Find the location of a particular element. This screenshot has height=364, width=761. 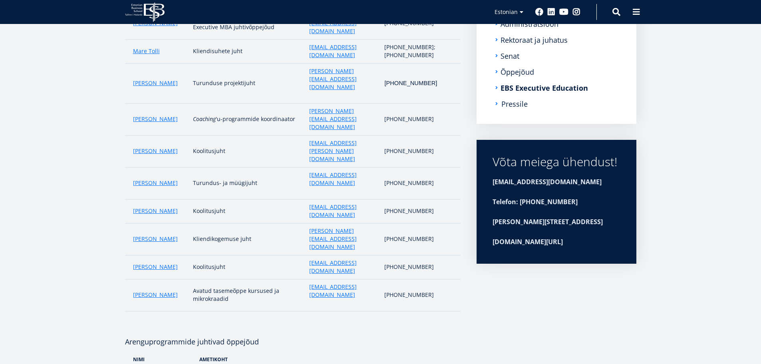

td: Avatud tasemeõppe kursused ja mikrokraadid is located at coordinates (247, 295).